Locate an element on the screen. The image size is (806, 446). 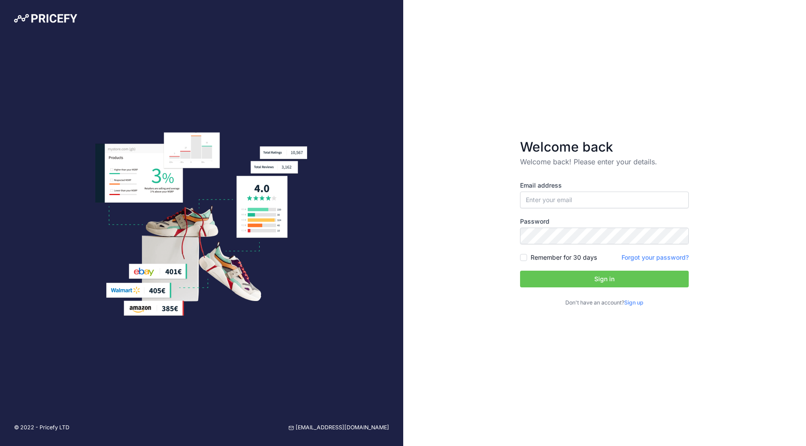
a: Forgot your password? is located at coordinates (655, 257).